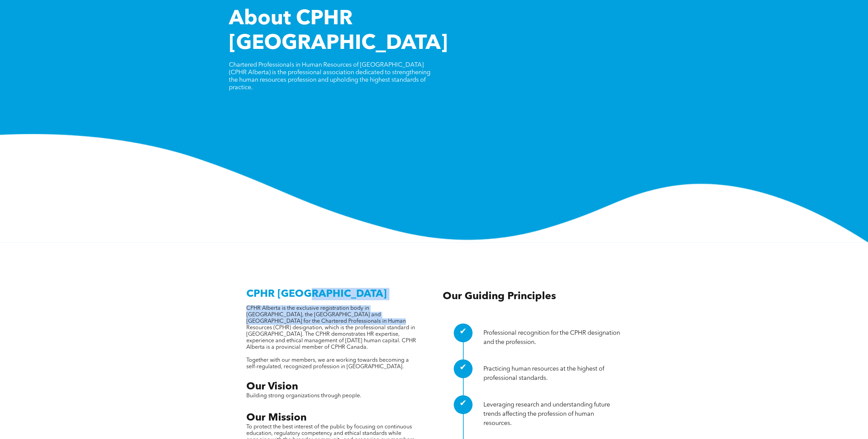 The width and height of the screenshot is (868, 439). I want to click on span: Our Vision, so click(272, 387).